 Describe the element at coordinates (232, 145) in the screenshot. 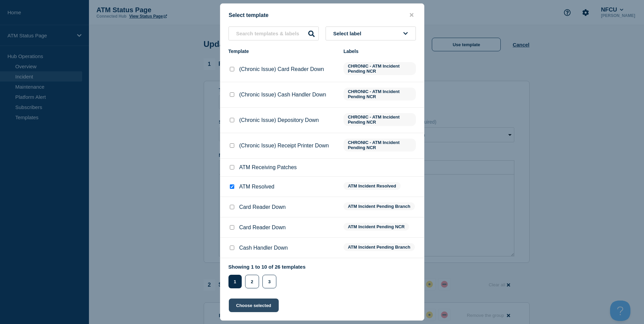

I see `input: (Chronic Issue) Receipt Printer Down checkbox` at that location.